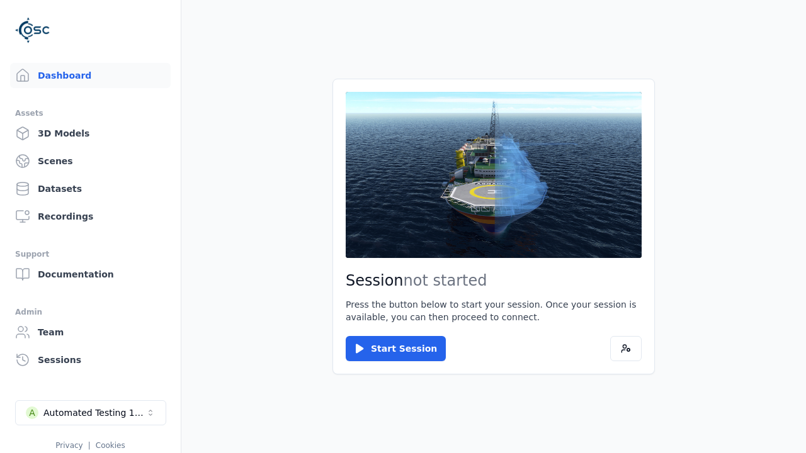 The image size is (806, 453). I want to click on a: Scenes, so click(90, 161).